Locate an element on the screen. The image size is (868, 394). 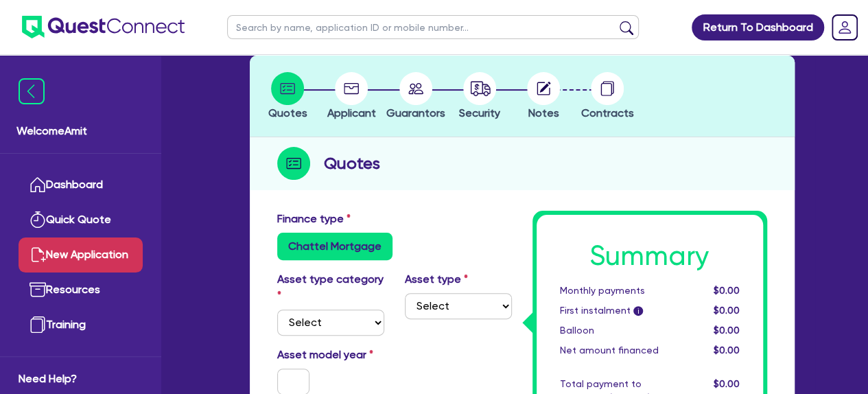
a: Training is located at coordinates (80, 324).